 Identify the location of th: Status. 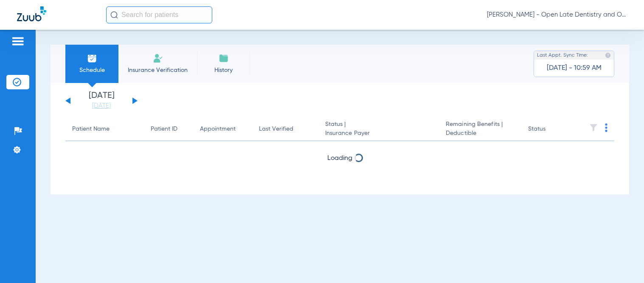
(550, 129).